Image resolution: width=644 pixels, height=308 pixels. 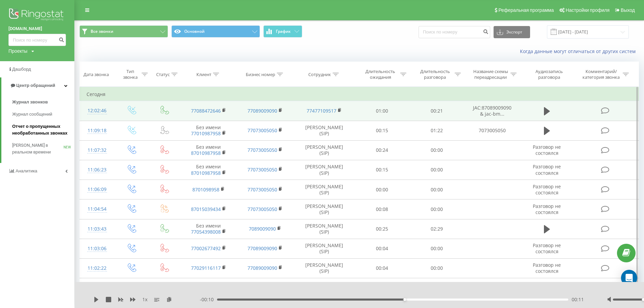 What do you see at coordinates (382, 229) in the screenshot?
I see `td: 00:25` at bounding box center [382, 229].